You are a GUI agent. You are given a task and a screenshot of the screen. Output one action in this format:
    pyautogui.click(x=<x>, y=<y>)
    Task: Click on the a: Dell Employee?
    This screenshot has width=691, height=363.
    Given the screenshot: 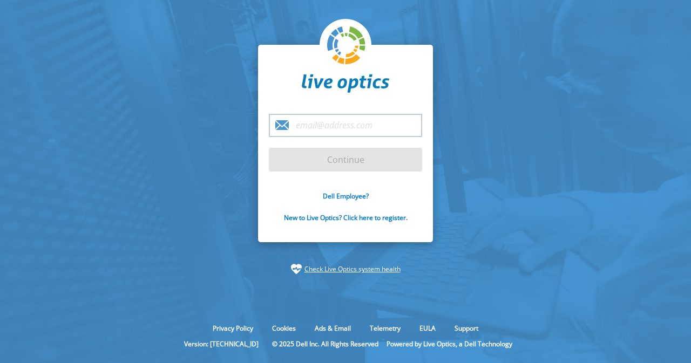 What is the action you would take?
    pyautogui.click(x=345, y=196)
    